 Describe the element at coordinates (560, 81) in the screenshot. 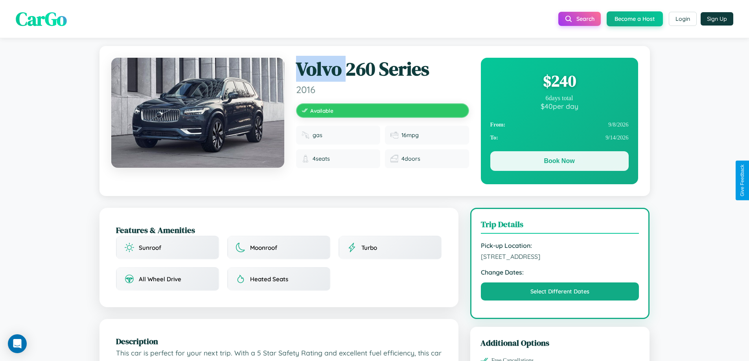

I see `div: $ 240` at that location.